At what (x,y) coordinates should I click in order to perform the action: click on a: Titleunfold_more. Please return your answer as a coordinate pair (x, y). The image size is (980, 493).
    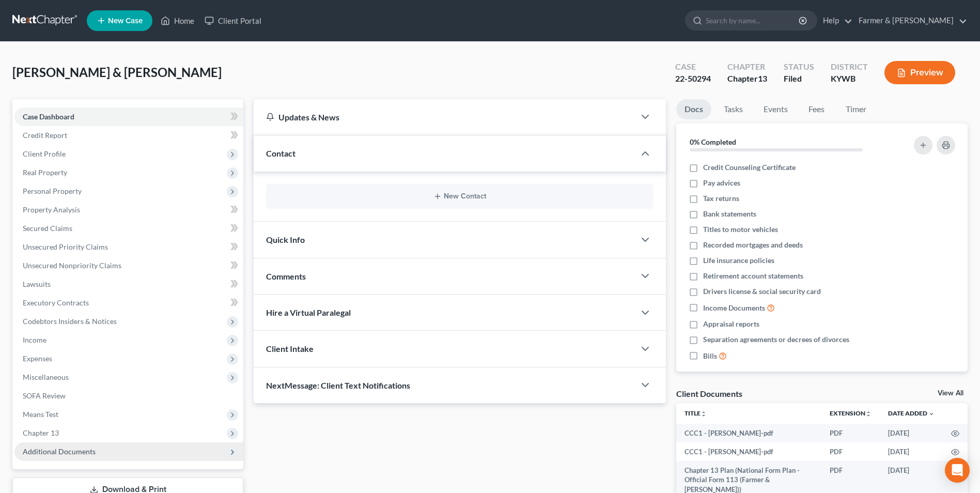
    Looking at the image, I should click on (695, 413).